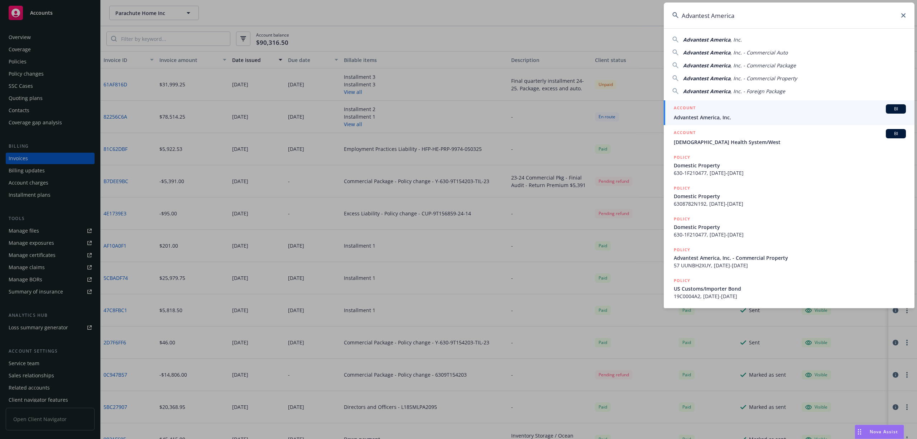 Image resolution: width=917 pixels, height=439 pixels. What do you see at coordinates (860, 432) in the screenshot?
I see `div: Drag to move` at bounding box center [860, 432].